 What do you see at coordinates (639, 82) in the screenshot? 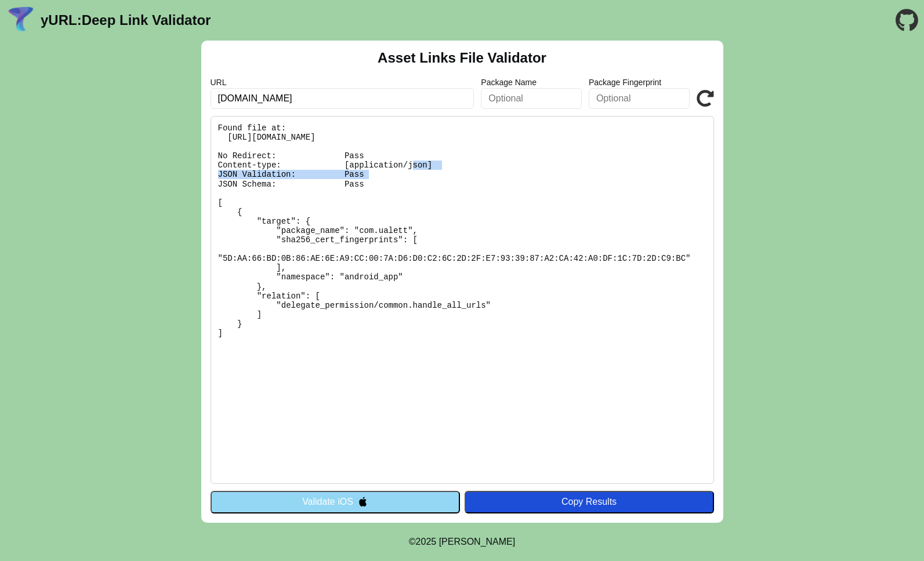
I see `label: Package Fingerprint` at bounding box center [639, 82].